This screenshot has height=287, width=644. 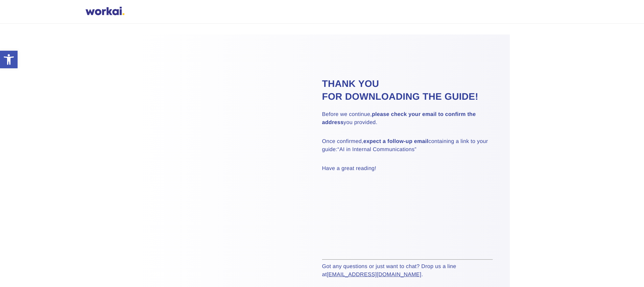 I want to click on strong: expect a follow-up email, so click(x=396, y=141).